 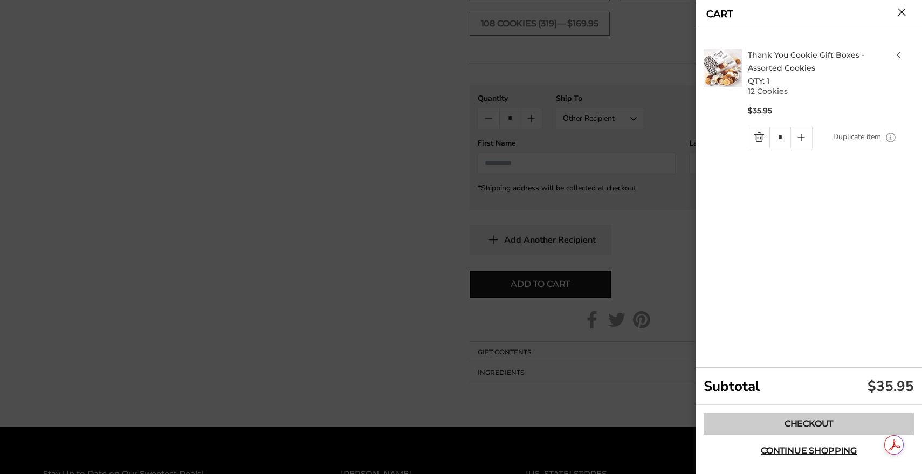 I want to click on span: $35.95, so click(x=760, y=111).